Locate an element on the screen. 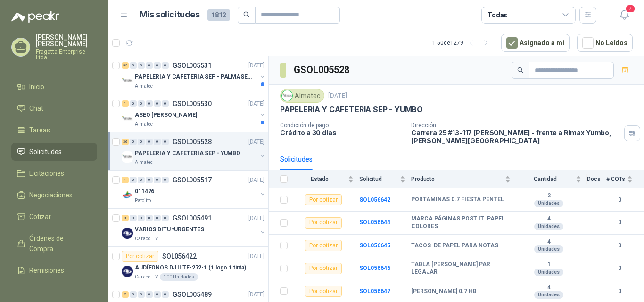 The height and width of the screenshot is (302, 644). span: Cantidad is located at coordinates (545, 179).